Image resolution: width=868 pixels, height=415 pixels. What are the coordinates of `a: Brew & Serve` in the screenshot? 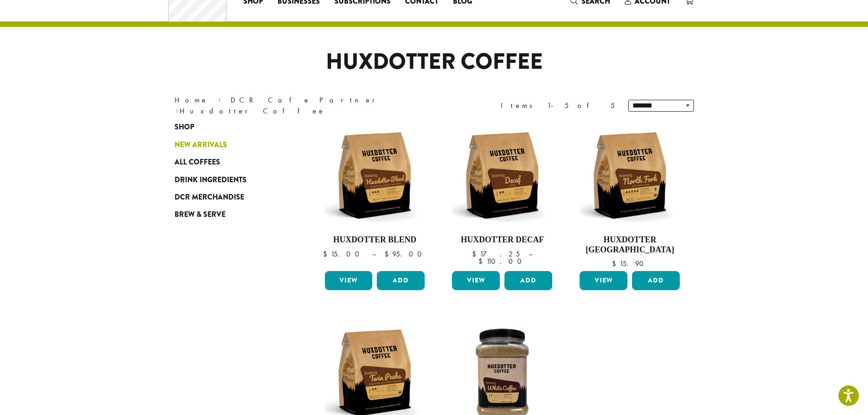 It's located at (229, 214).